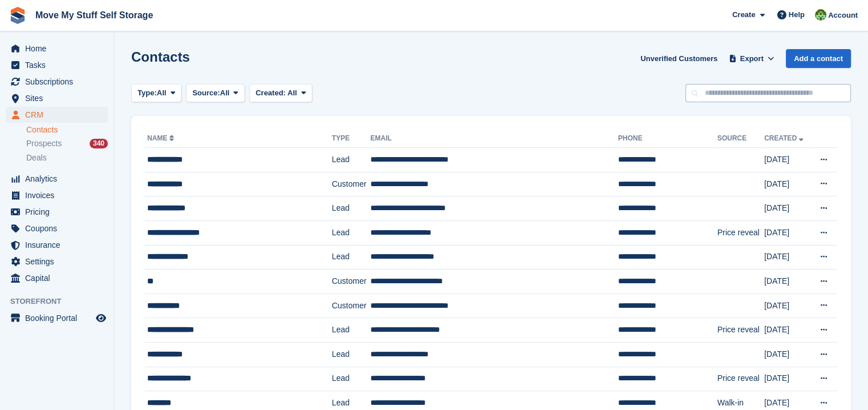 The height and width of the screenshot is (410, 868). What do you see at coordinates (818, 58) in the screenshot?
I see `a: Add a contact` at bounding box center [818, 58].